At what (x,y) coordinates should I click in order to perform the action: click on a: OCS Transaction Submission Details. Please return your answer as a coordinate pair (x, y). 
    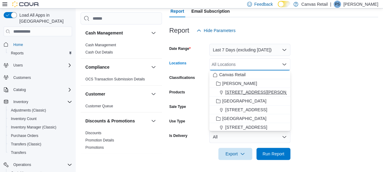
    Looking at the image, I should click on (115, 79).